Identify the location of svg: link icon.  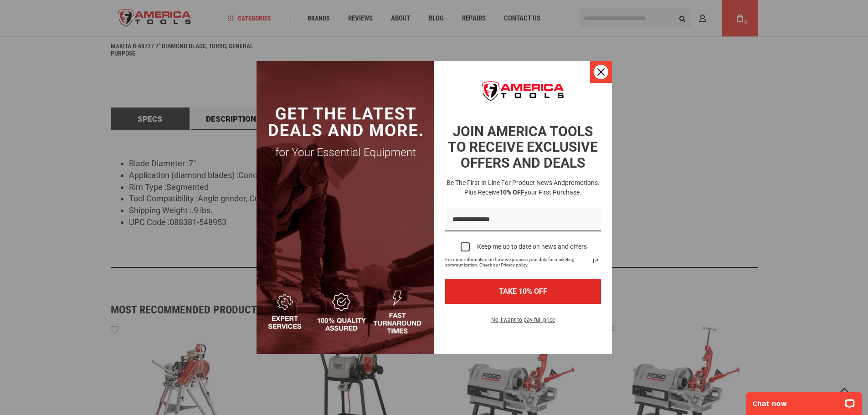
(596, 261).